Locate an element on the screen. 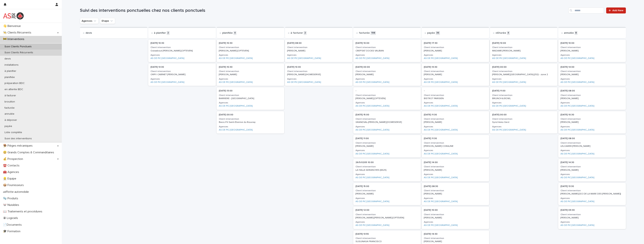  p: 📖 Traitements et procédures is located at coordinates (23, 211).